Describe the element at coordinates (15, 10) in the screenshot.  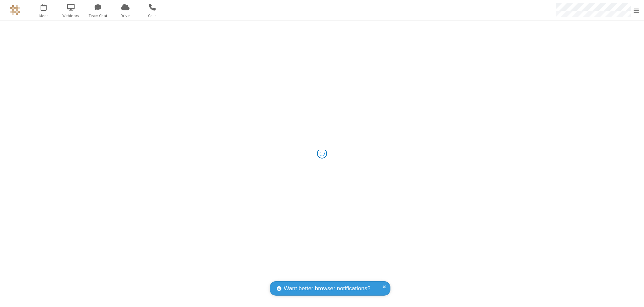
I see `img: QA Selenium DO NOT DELETE OR CHANGE` at that location.